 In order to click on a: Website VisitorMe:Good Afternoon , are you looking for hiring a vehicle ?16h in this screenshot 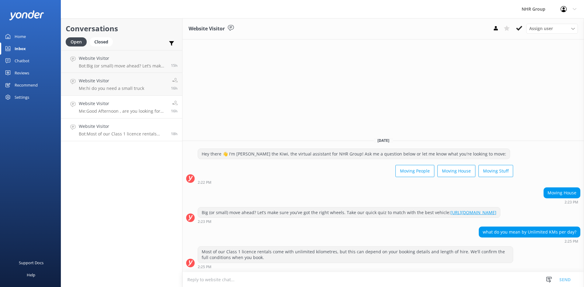, I will do `click(122, 107)`.